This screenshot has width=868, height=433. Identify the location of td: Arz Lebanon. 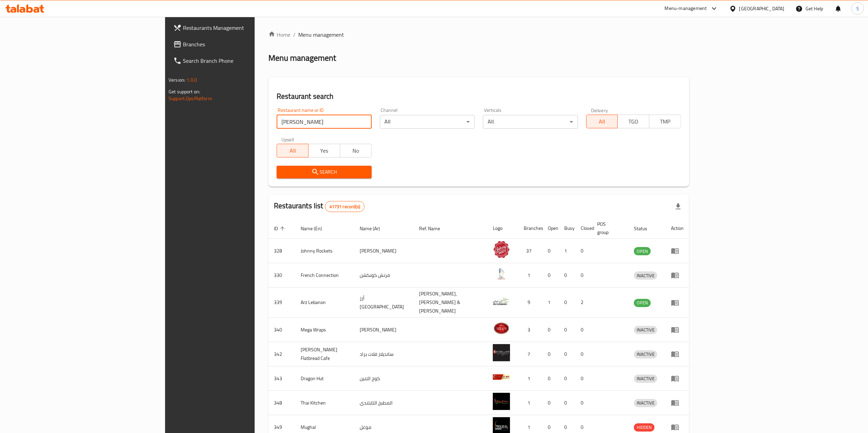
(325, 303).